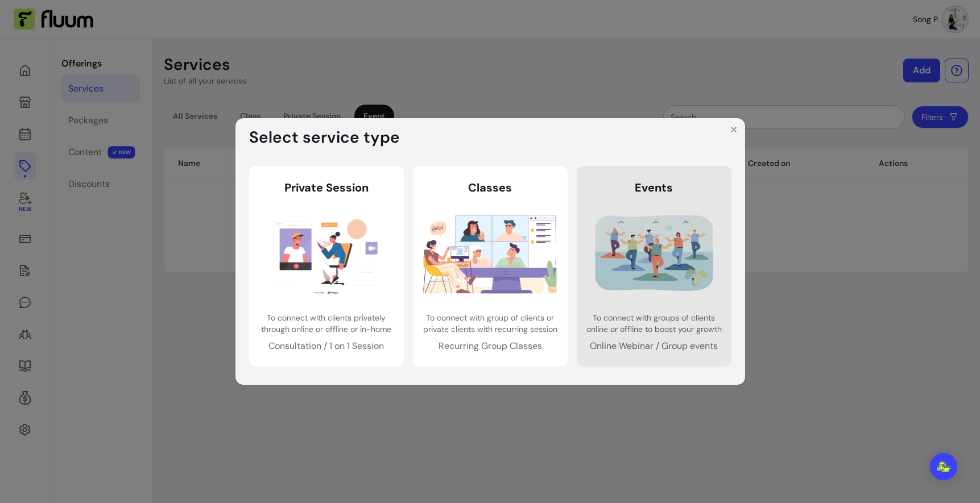 The width and height of the screenshot is (980, 503). What do you see at coordinates (654, 347) in the screenshot?
I see `p: Online Webinar / Group events` at bounding box center [654, 347].